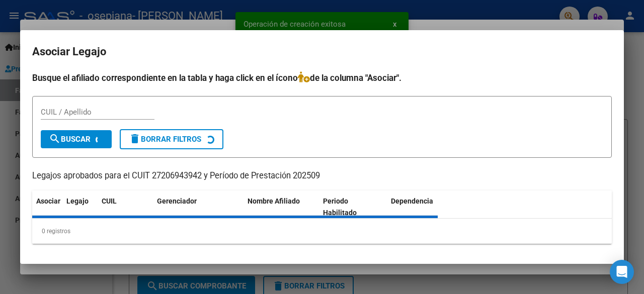 This screenshot has width=644, height=294. What do you see at coordinates (281, 207) in the screenshot?
I see `datatable-header-cell: Nombre Afiliado` at bounding box center [281, 207].